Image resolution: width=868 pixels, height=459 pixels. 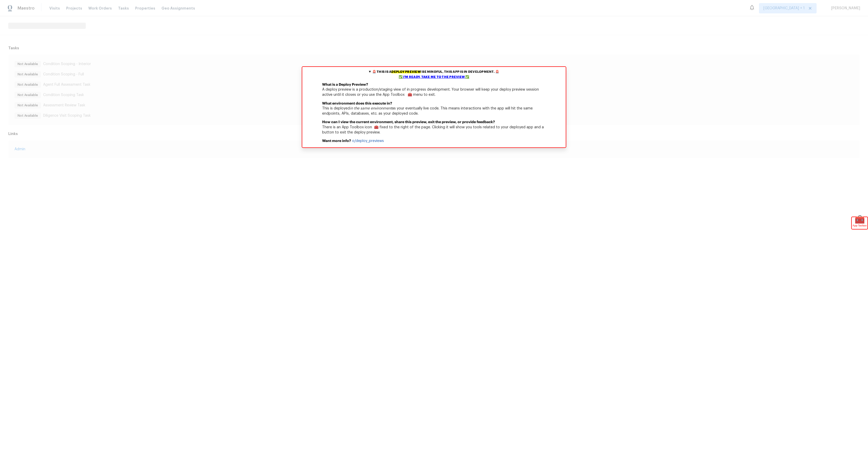 I want to click on p: Condition Scoping - Full, so click(x=64, y=74).